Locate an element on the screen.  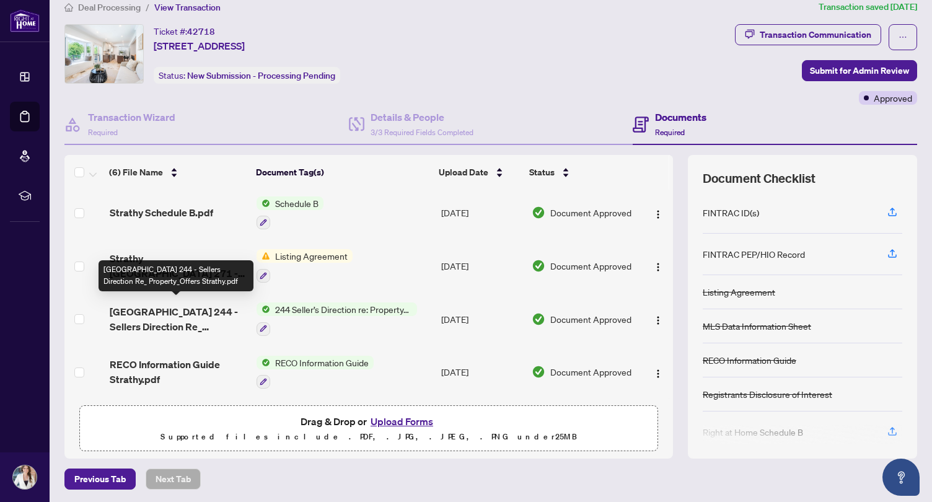
span: Listing Agreement is located at coordinates (311, 256).